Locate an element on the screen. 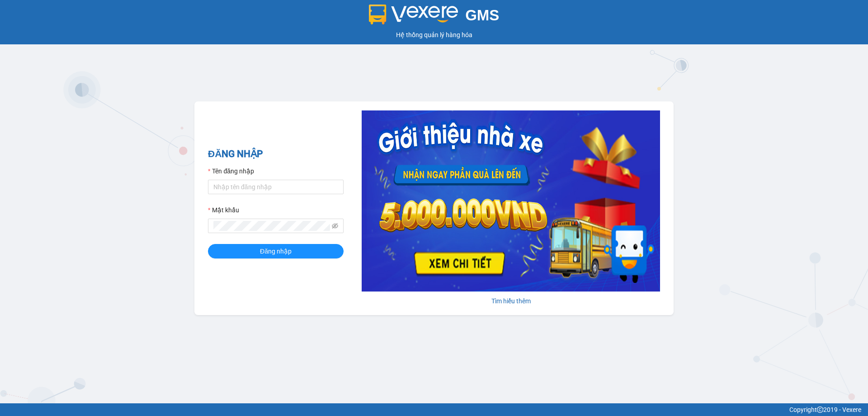 The height and width of the screenshot is (416, 868). span: Đăng nhập is located at coordinates (275, 251).